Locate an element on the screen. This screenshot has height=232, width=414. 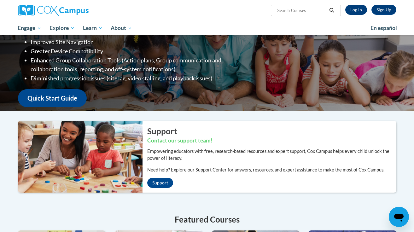
a: About is located at coordinates (121, 28).